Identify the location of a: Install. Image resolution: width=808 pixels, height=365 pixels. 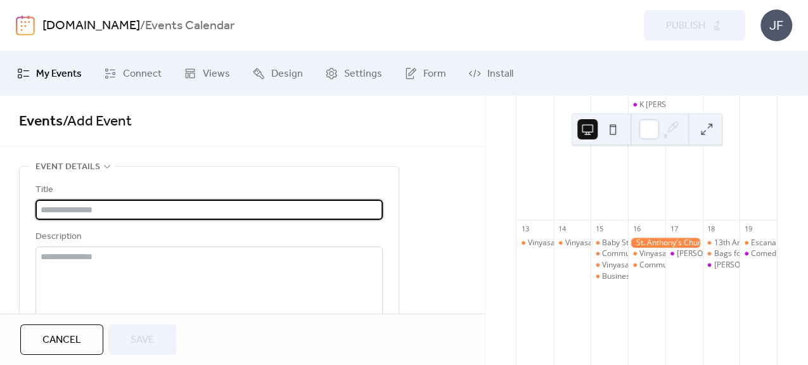
(491, 74).